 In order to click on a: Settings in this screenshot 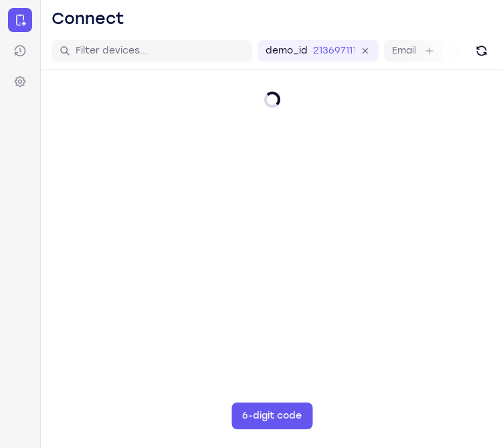, I will do `click(20, 81)`.